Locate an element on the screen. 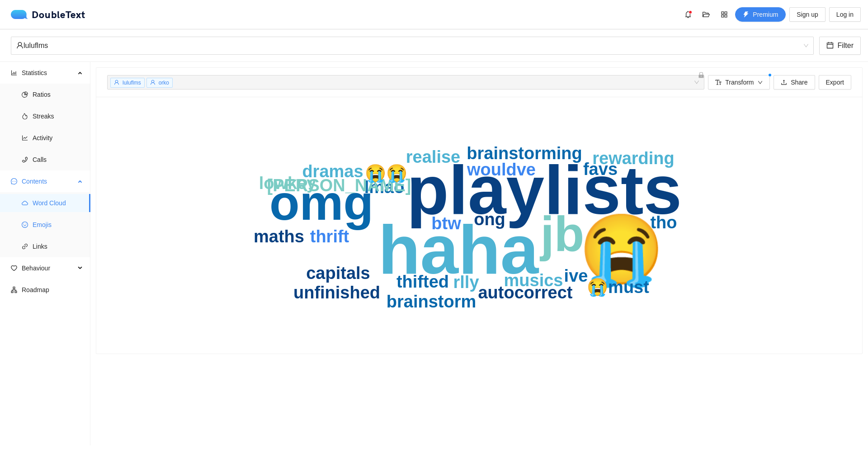  span: Links is located at coordinates (58, 247).